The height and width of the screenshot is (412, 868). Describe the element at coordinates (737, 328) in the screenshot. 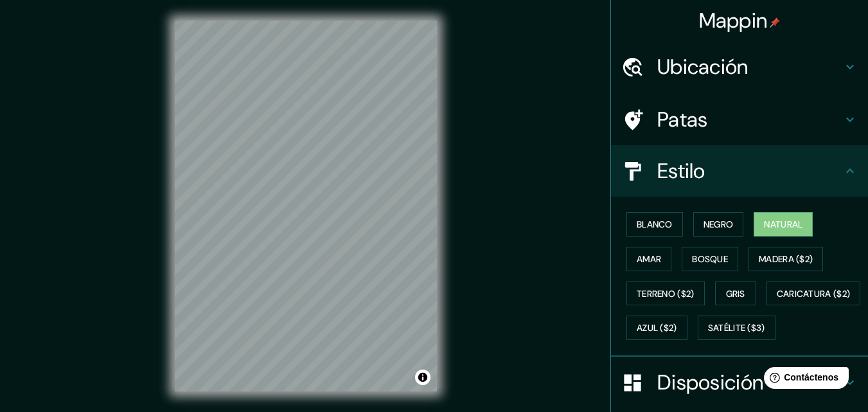

I see `font: Satélite ($3)` at that location.